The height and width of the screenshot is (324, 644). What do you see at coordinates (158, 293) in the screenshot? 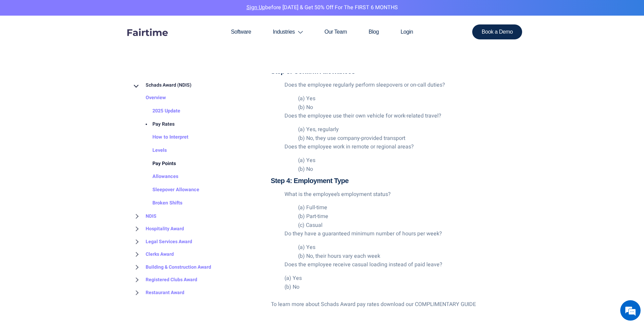
I see `a: Restaurant Award` at bounding box center [158, 293].